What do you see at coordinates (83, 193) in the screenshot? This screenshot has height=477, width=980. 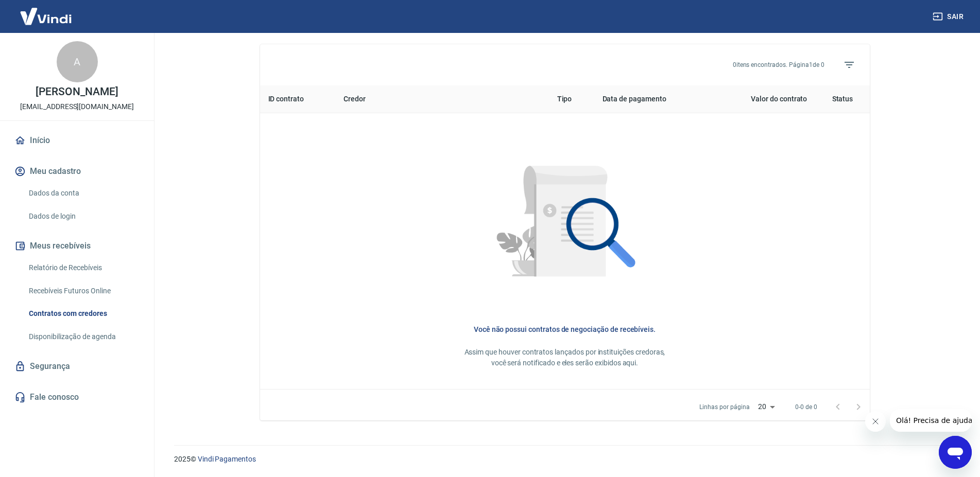 I see `a: Dados da conta` at bounding box center [83, 193].